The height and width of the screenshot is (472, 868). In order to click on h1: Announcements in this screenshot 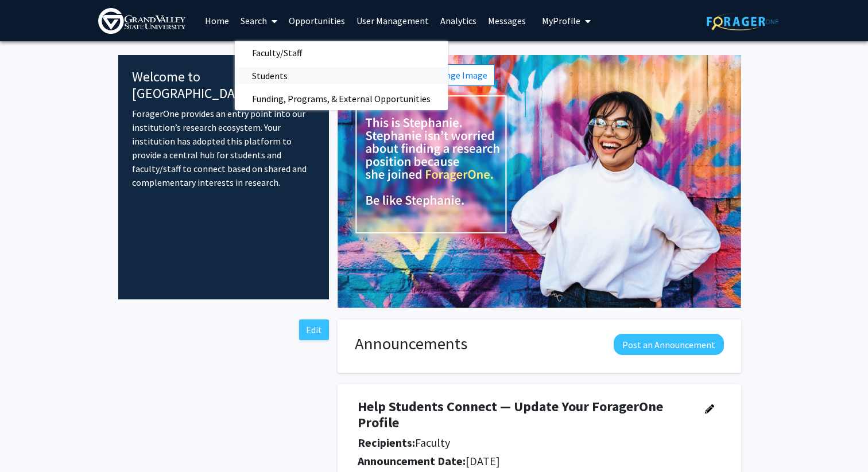, I will do `click(411, 343)`.